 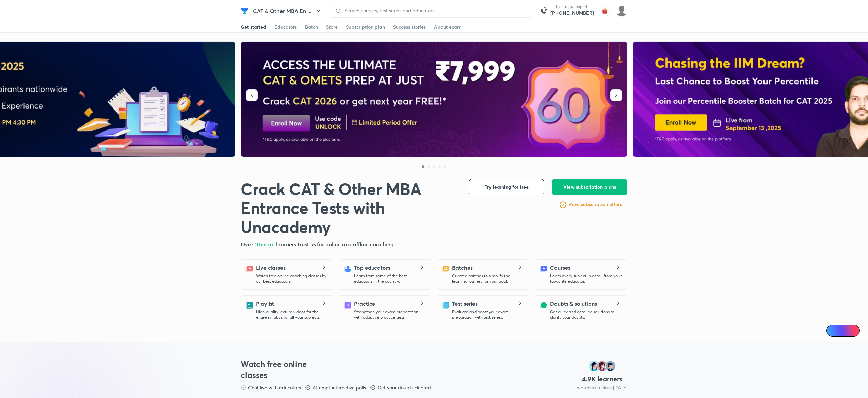 I want to click on span: View subscription plans, so click(x=590, y=187).